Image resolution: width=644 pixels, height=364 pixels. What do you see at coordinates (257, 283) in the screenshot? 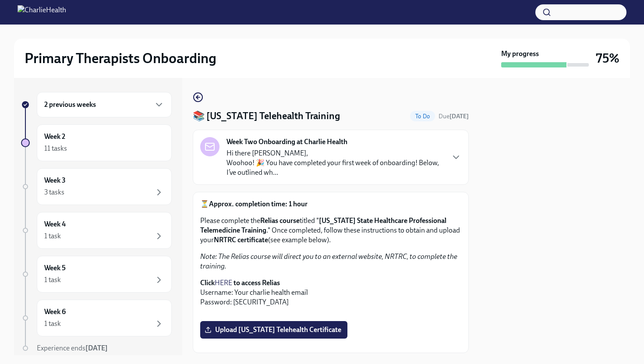
I see `strong: to access Relias` at bounding box center [257, 283].